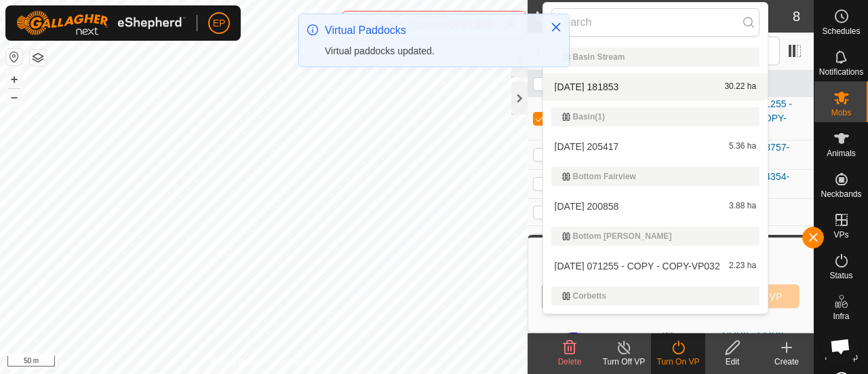 The height and width of the screenshot is (374, 868). What do you see at coordinates (786, 362) in the screenshot?
I see `div: Create` at bounding box center [786, 362].